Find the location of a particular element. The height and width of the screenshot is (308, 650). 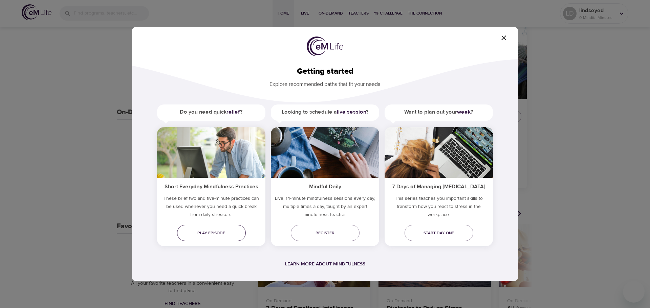

h5: Short Everyday Mindfulness Practices is located at coordinates (211, 186).